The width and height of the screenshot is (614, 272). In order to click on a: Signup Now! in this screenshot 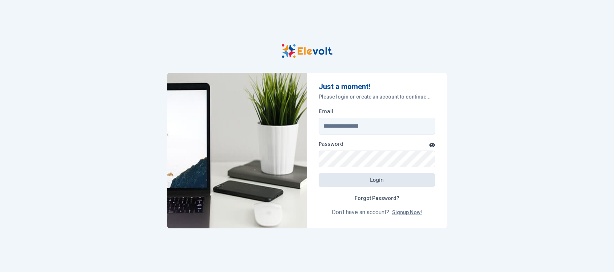, I will do `click(407, 213)`.